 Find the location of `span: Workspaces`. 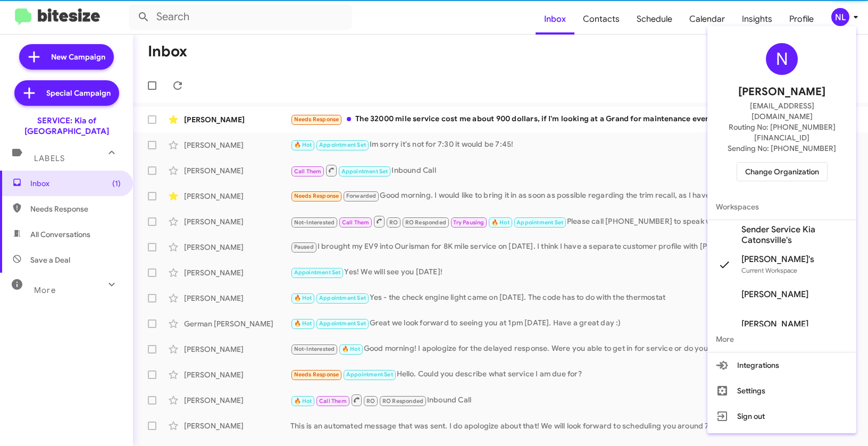

span: Workspaces is located at coordinates (781, 207).